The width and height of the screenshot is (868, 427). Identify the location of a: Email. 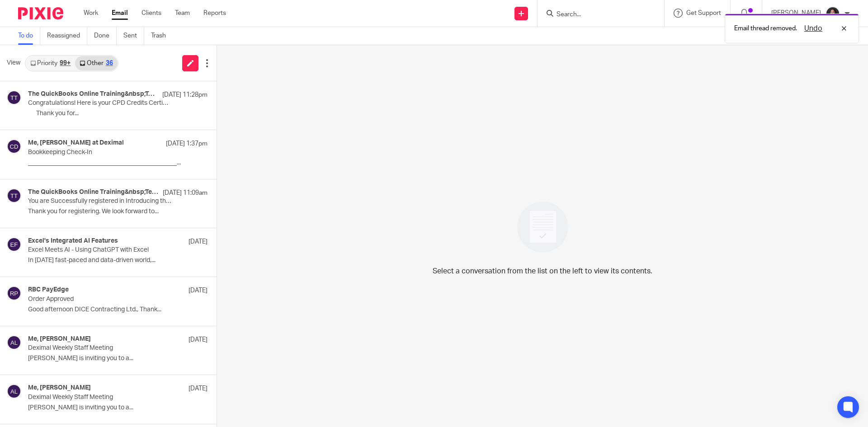
(120, 13).